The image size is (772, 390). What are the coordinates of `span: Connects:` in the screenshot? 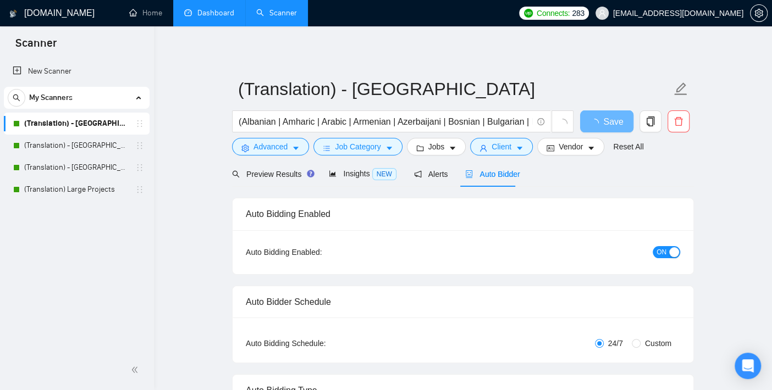 It's located at (553, 13).